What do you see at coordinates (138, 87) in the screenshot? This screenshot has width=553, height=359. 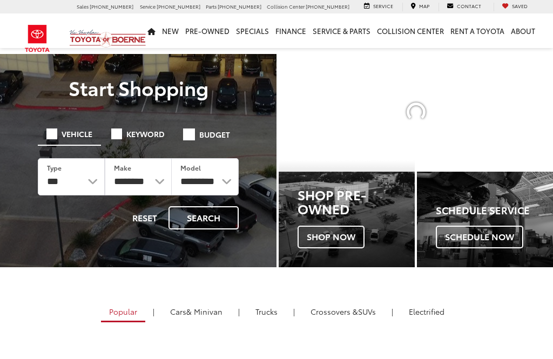 I see `p: Start Shopping` at bounding box center [138, 87].